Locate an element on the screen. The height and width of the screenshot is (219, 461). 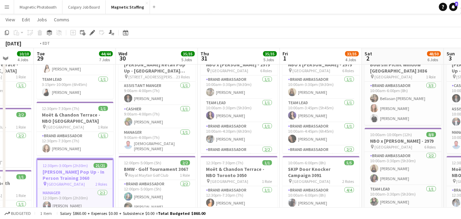
button: Magnetic Staffing is located at coordinates (128, 7).